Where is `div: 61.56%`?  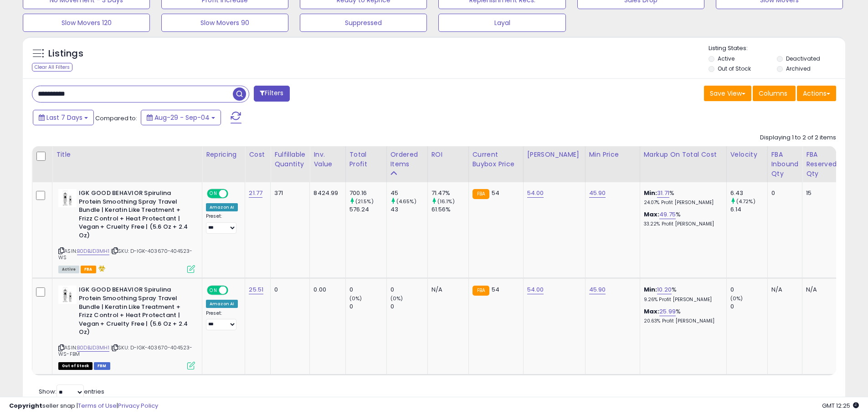
div: 61.56% is located at coordinates (450, 210).